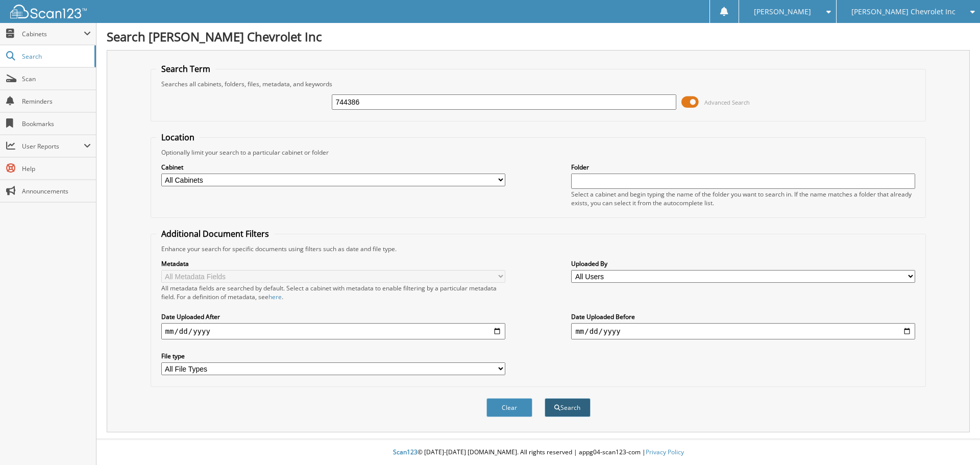  What do you see at coordinates (539, 152) in the screenshot?
I see `div: Optionally limit your search to a particular cabinet or folder` at bounding box center [539, 152].